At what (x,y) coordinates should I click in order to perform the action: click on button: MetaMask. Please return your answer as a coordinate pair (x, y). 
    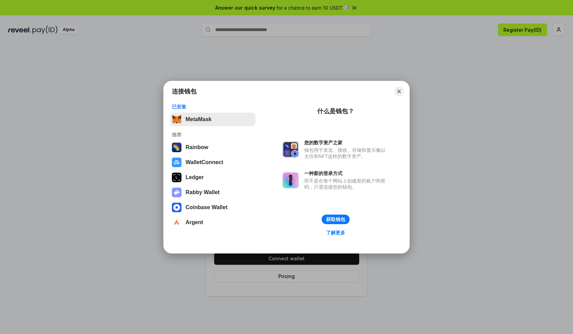
    Looking at the image, I should click on (213, 119).